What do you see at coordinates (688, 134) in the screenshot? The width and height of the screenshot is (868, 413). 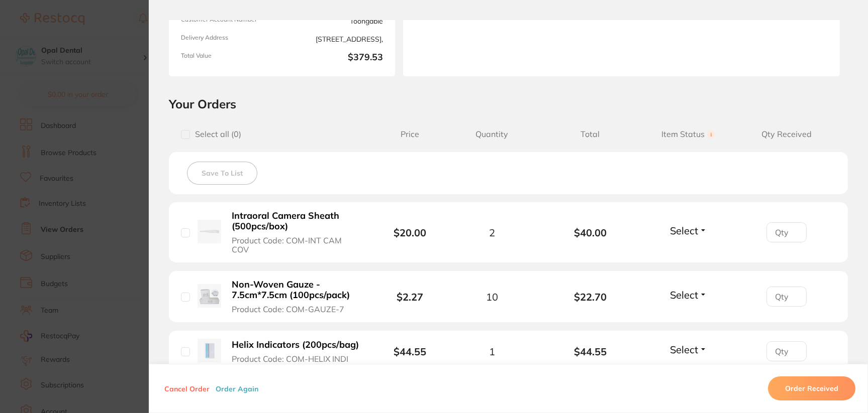 I see `span: Item Status` at bounding box center [688, 134].